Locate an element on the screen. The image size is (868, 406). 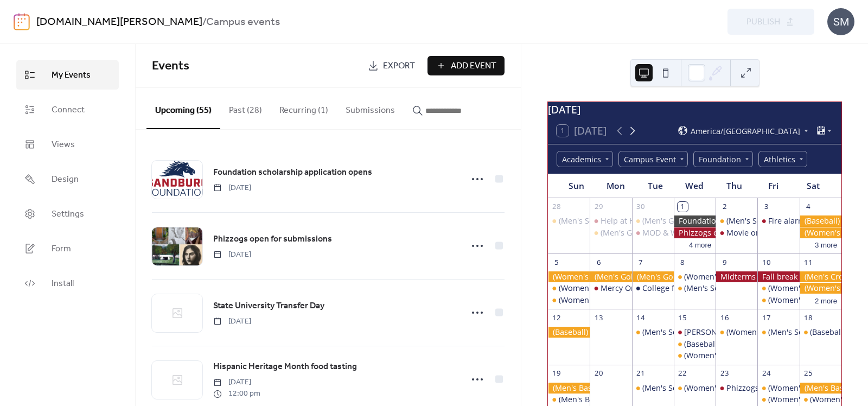
div: Wed is located at coordinates (695, 186).